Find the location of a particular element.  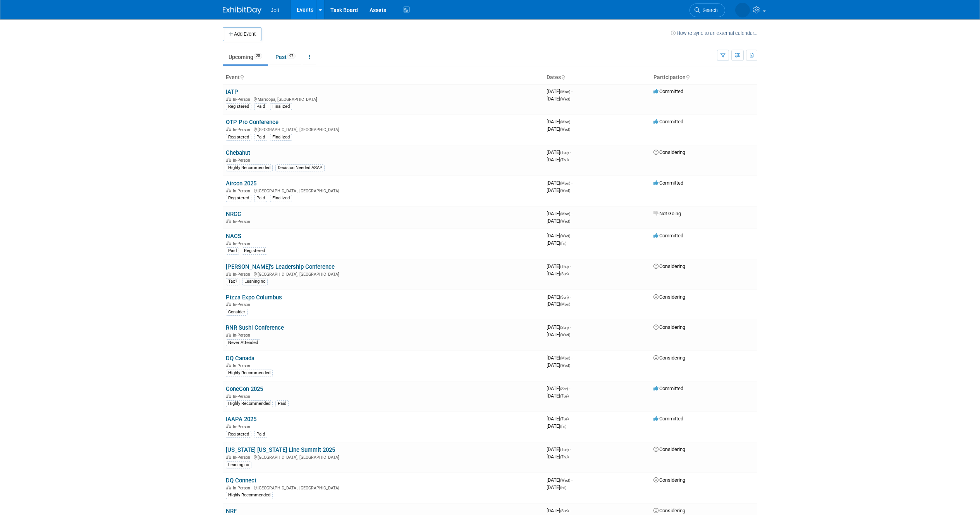

div: Decision Needed ASAP is located at coordinates (299, 168).